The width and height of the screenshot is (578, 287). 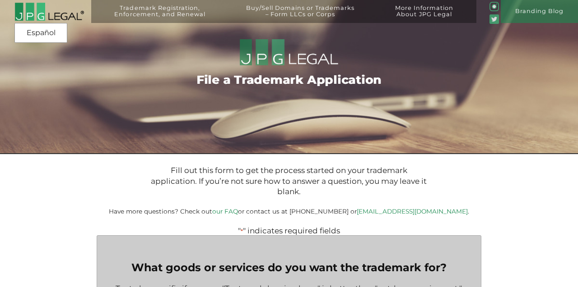 I want to click on p: " " indicates required fields, so click(x=288, y=231).